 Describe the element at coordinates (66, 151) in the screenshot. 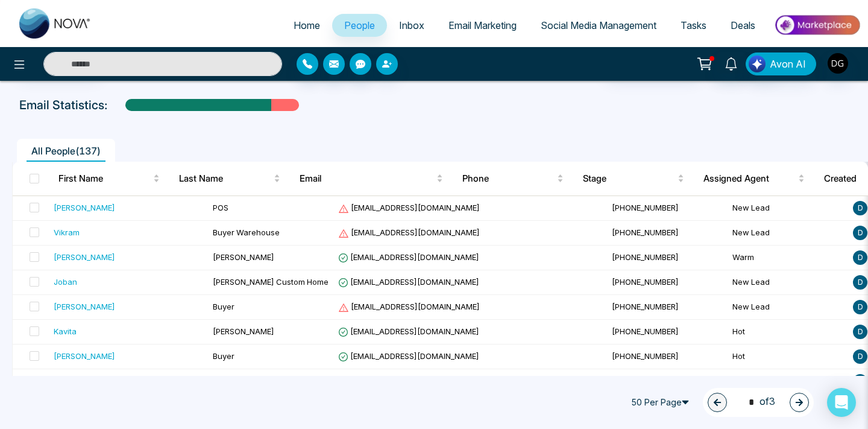

I see `span: All People ( 137 )` at that location.